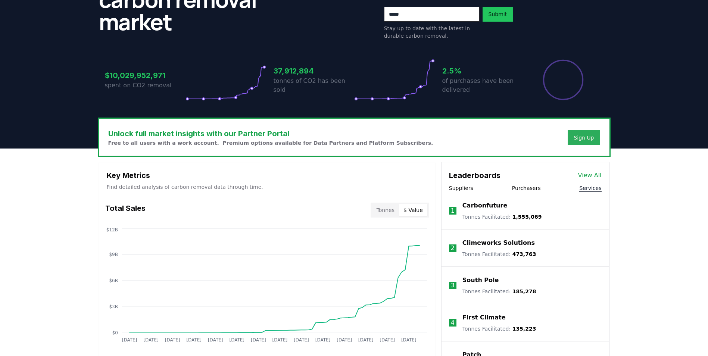  I want to click on p: Find detailed analysis of carbon removal data through time., so click(267, 187).